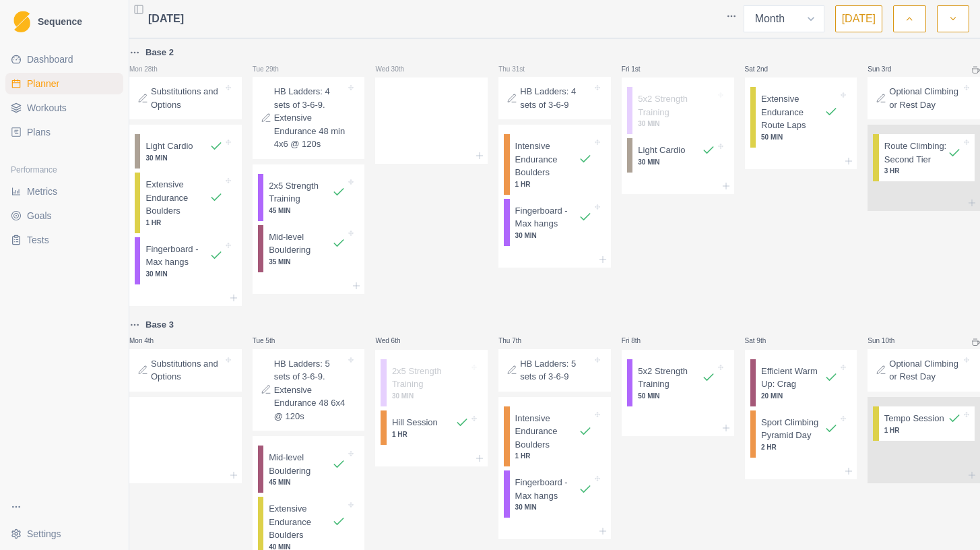  I want to click on div: HB Ladders: 4 sets of 3-6-9. Extensive Endurance 48 min 4x6 @ 120s, so click(308, 118).